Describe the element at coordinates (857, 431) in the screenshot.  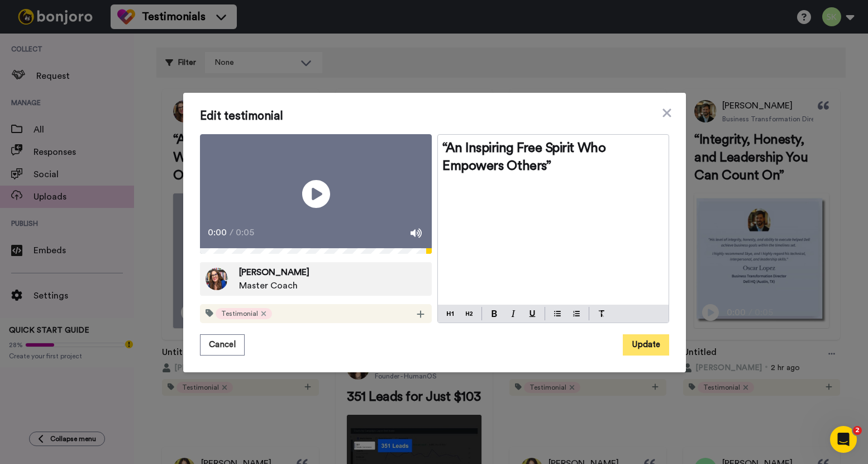
I see `span: 2` at that location.